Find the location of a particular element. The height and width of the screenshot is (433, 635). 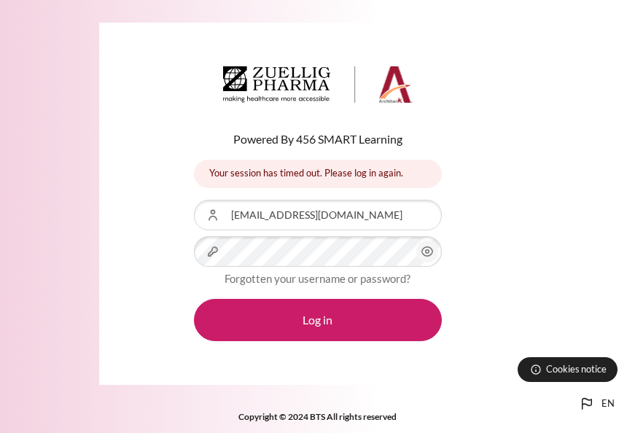

button: Cookies notice is located at coordinates (568, 370).